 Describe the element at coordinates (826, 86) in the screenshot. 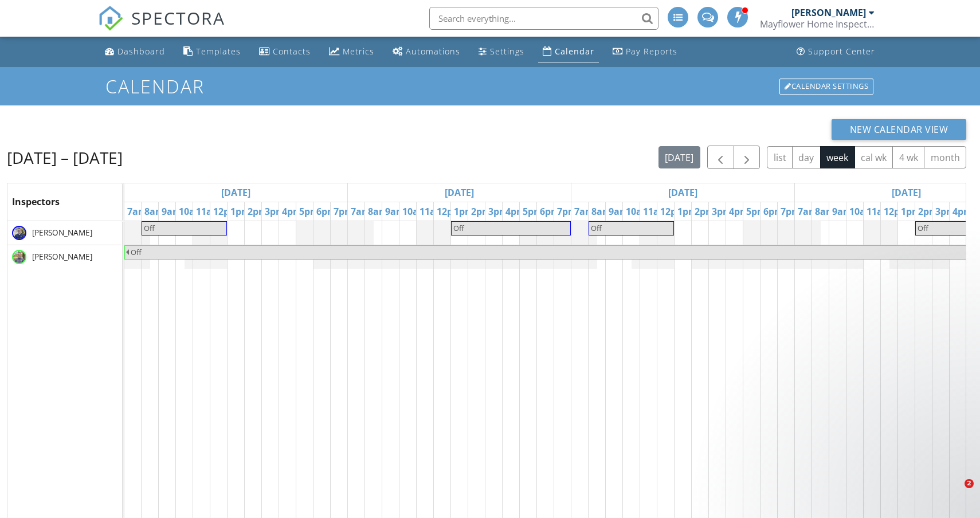

I see `a: Calendar Settings` at that location.